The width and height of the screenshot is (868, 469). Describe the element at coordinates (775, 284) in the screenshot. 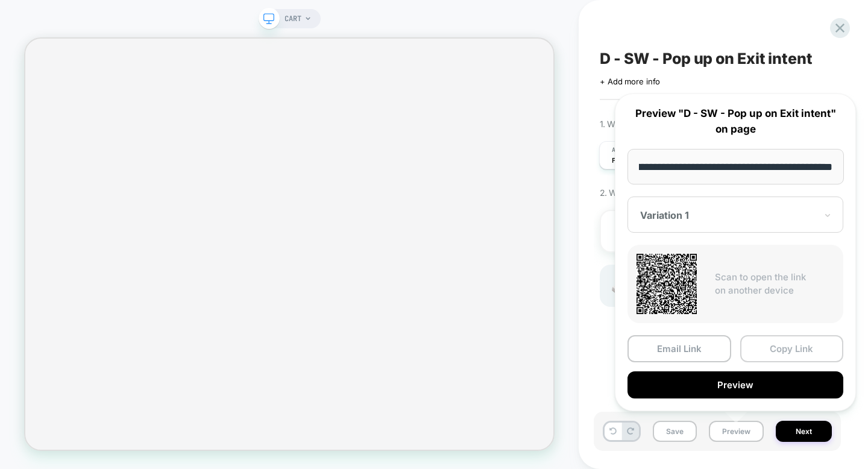

I see `p: Scan to open the link on another device` at that location.